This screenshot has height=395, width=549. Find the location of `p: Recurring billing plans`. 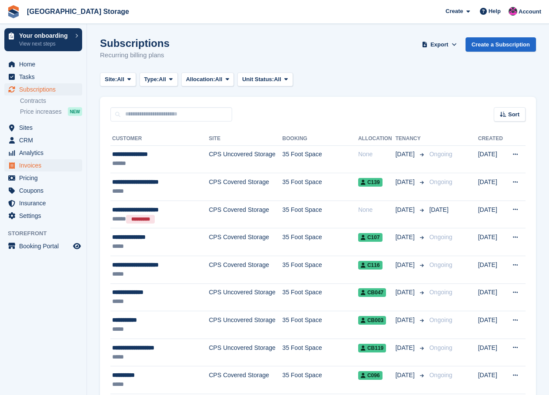

p: Recurring billing plans is located at coordinates (135, 55).